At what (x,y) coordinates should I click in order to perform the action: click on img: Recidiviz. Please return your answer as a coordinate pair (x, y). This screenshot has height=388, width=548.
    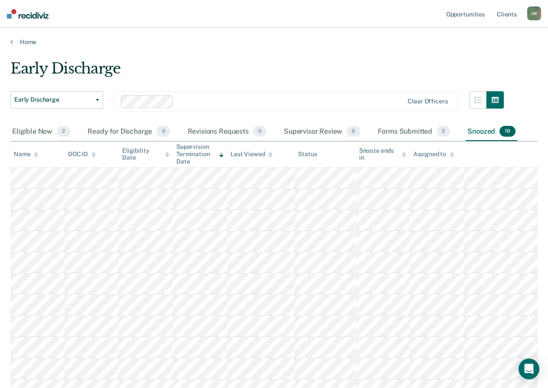
    Looking at the image, I should click on (28, 14).